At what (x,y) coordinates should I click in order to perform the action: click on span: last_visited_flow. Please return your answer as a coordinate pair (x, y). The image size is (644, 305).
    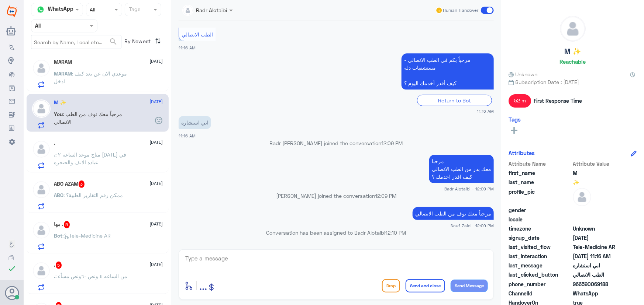
    Looking at the image, I should click on (540, 247).